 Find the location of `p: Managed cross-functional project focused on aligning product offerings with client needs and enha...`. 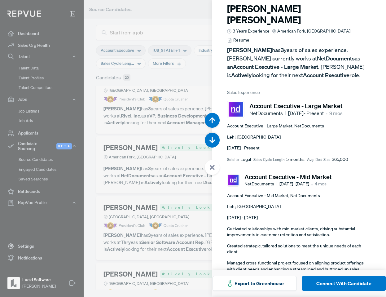

p: Managed cross-functional project focused on aligning product offerings with client needs and enha... is located at coordinates (299, 269).